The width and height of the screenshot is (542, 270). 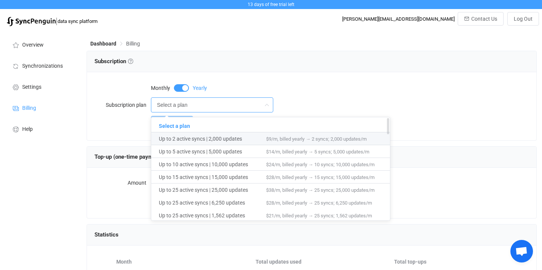 I want to click on span: Top-up (one-time payment), so click(x=132, y=157).